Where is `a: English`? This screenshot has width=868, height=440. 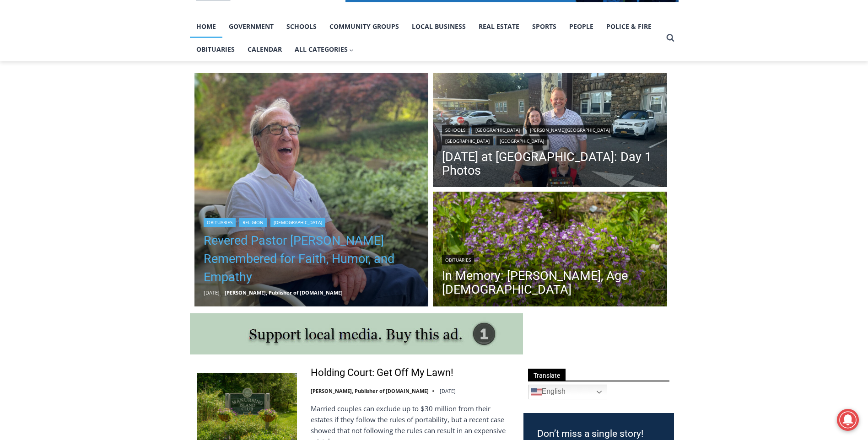 a: English is located at coordinates (567, 392).